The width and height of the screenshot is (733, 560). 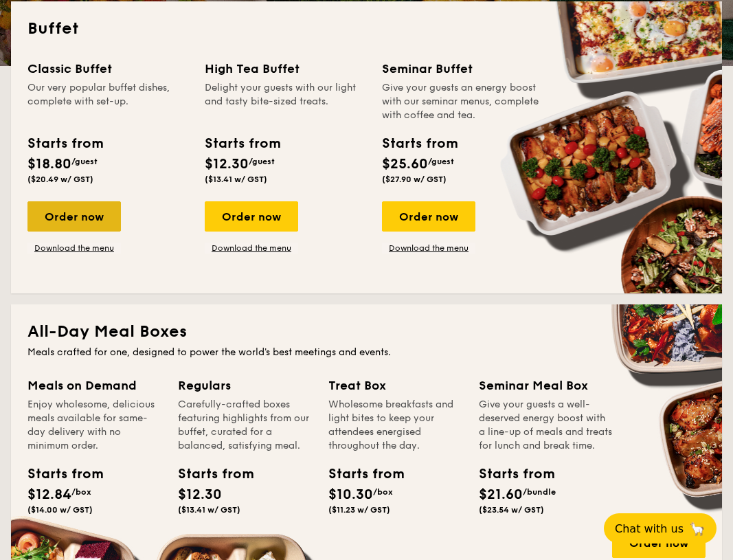 What do you see at coordinates (545, 385) in the screenshot?
I see `div: Seminar Meal Box` at bounding box center [545, 385].